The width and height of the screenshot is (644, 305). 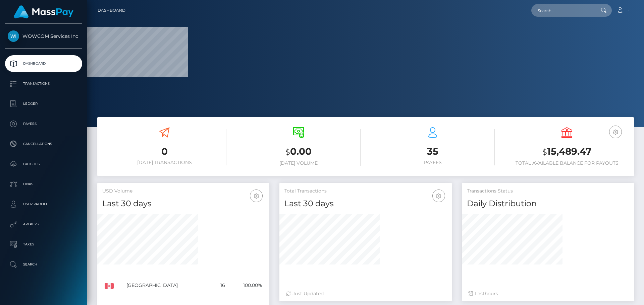 I want to click on img: CA.png, so click(x=109, y=286).